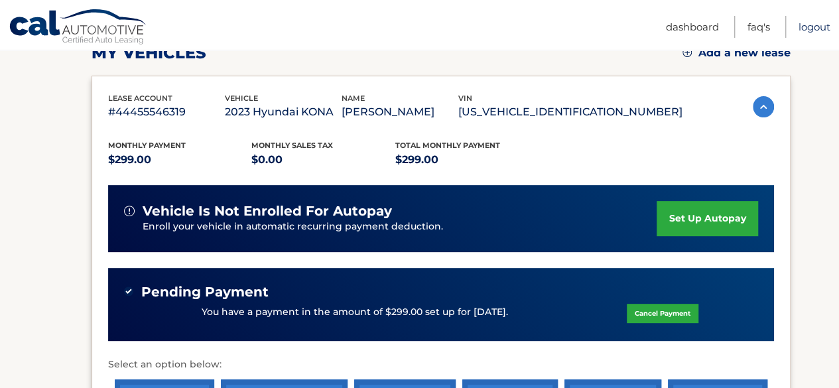 The width and height of the screenshot is (839, 388). What do you see at coordinates (205, 292) in the screenshot?
I see `span: Pending Payment` at bounding box center [205, 292].